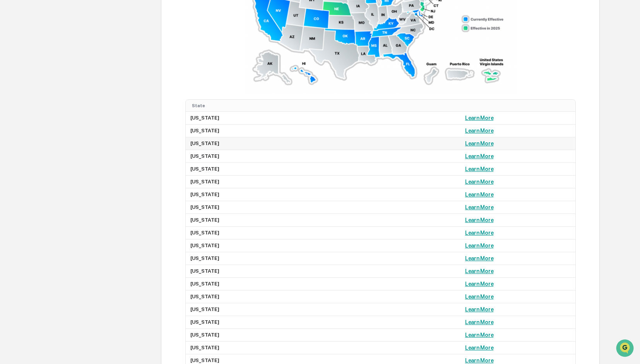 This screenshot has width=640, height=364. What do you see at coordinates (15, 66) in the screenshot?
I see `img: 1746055101610-c473b297-6a78-478c-a979-82029cc54cd1` at bounding box center [15, 66].